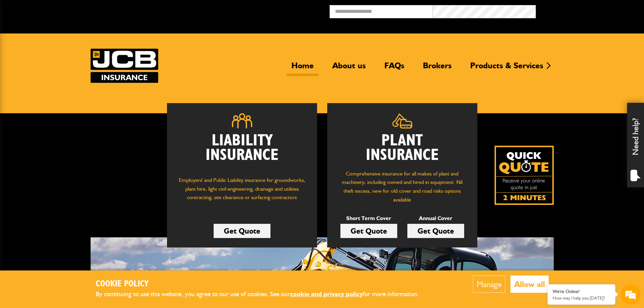 This screenshot has width=644, height=308. I want to click on h2: Plant Insurance, so click(402, 148).